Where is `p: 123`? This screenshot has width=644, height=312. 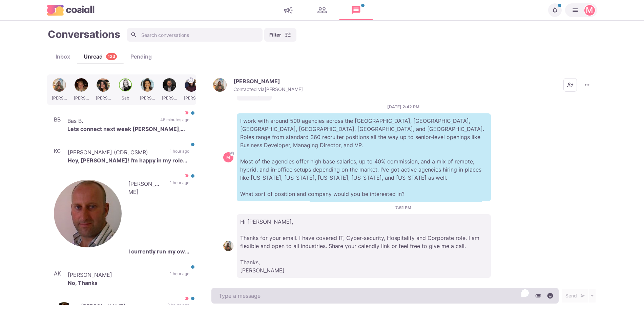
p: 123 is located at coordinates (111, 57).